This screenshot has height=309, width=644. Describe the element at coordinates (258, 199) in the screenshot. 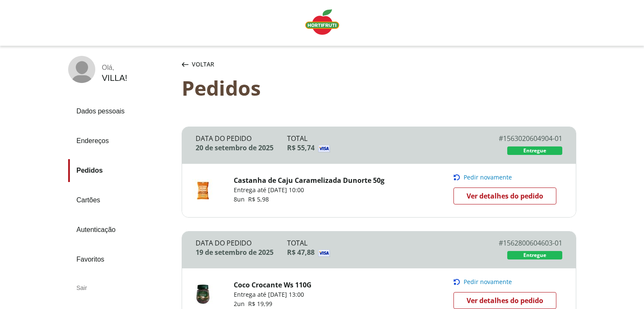

I see `span: R$ 5,98` at that location.